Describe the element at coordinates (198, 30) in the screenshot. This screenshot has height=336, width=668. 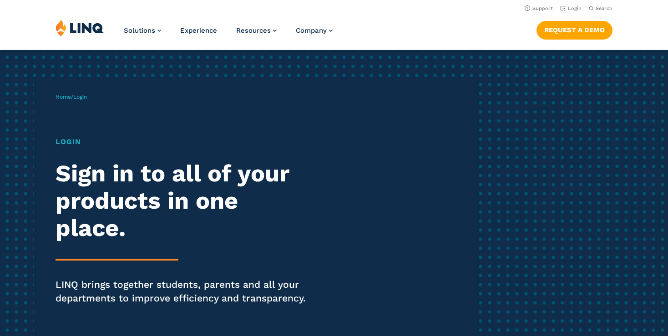
I see `span: Experience` at that location.